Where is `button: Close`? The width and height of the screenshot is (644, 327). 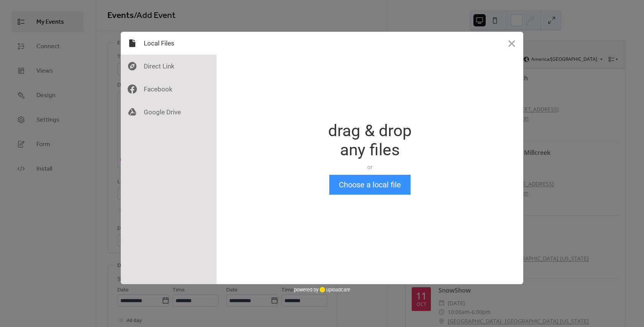
button: Close is located at coordinates (512, 43).